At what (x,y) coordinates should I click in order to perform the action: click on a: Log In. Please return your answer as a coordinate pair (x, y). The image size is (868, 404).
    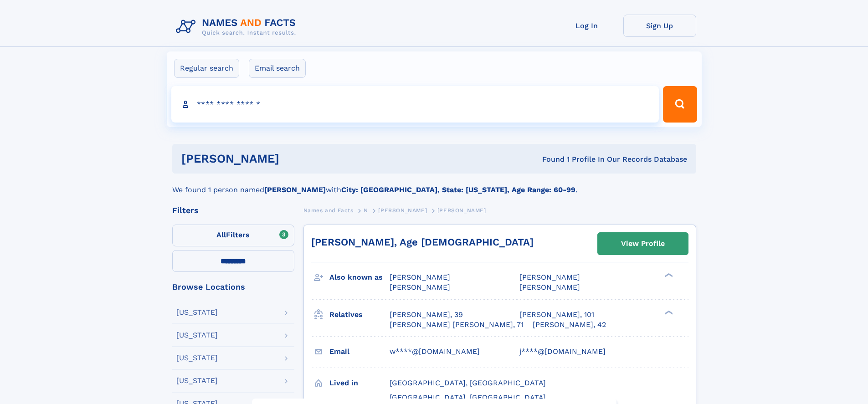
    Looking at the image, I should click on (587, 25).